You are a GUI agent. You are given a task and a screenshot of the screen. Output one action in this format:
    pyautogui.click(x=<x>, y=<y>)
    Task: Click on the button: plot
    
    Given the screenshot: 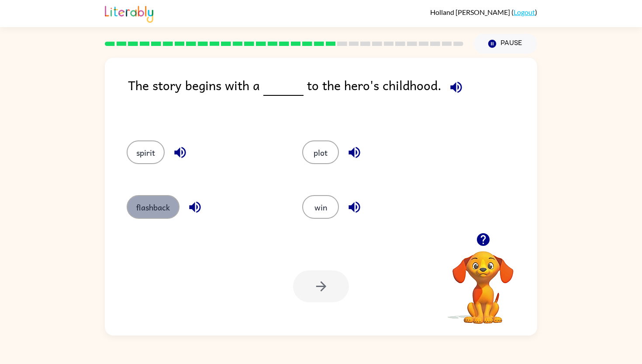 What is the action you would take?
    pyautogui.click(x=321, y=152)
    